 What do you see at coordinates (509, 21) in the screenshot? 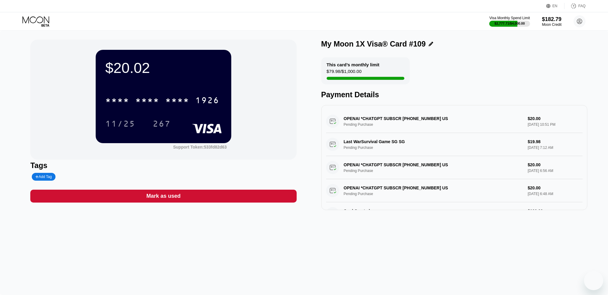
I see `div: Visa Monthly Spend Limit$2,777.71/$4,000.00` at bounding box center [509, 21].